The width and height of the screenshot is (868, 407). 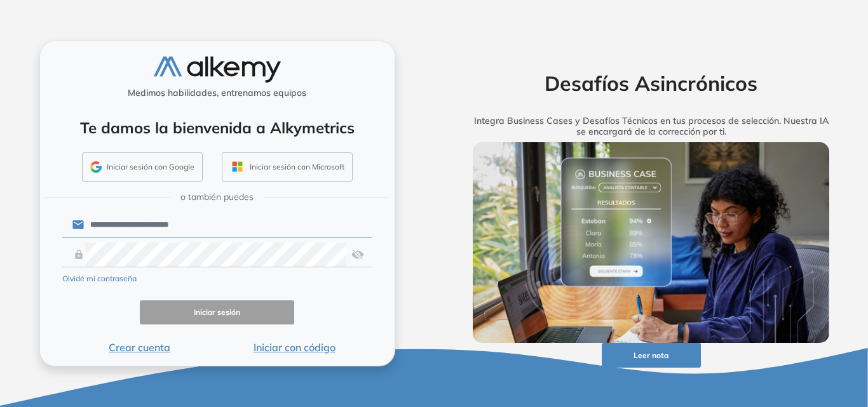 What do you see at coordinates (754, 333) in the screenshot?
I see `div: Widget de chat` at bounding box center [754, 333].